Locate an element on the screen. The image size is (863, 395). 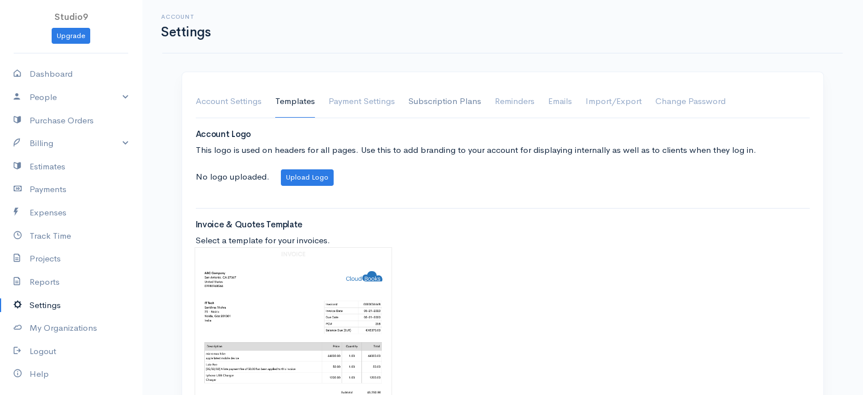
h4: Account Logo is located at coordinates (503, 134).